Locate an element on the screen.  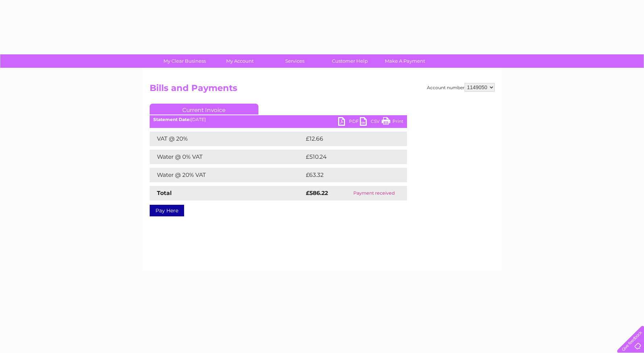
a: Services is located at coordinates (295, 61).